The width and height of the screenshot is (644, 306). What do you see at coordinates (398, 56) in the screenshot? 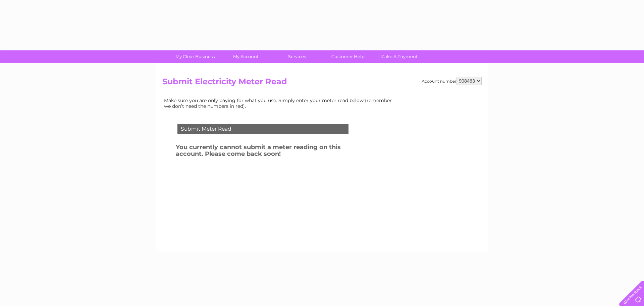
I see `a: Make A Payment` at bounding box center [398, 56].